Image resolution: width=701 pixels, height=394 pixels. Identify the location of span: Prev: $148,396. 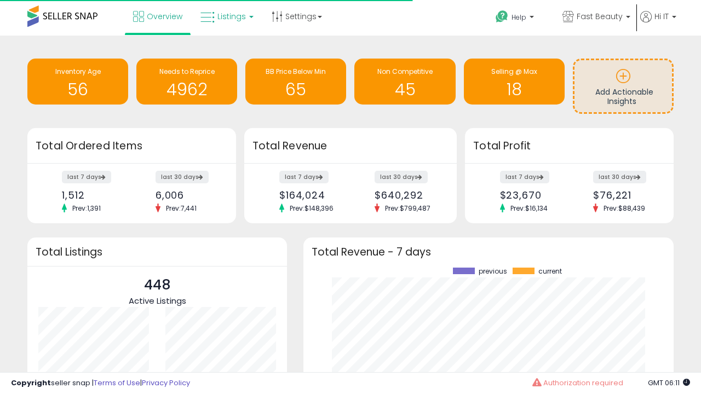
(312, 208).